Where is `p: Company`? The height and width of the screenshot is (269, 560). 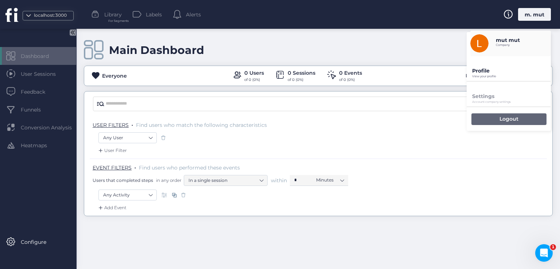 p: Company is located at coordinates (508, 45).